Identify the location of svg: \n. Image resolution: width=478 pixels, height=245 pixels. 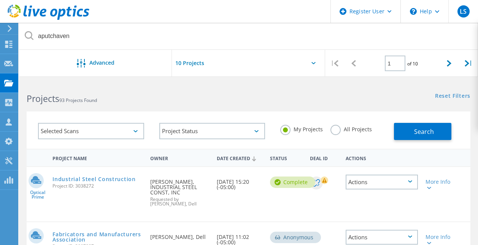
(413, 11).